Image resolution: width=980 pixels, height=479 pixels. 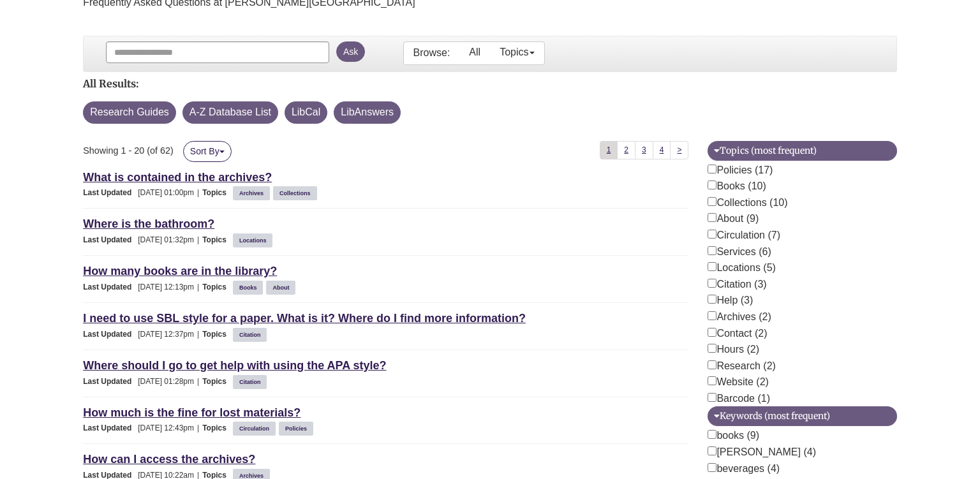 What do you see at coordinates (230, 112) in the screenshot?
I see `button: A-Z Database List` at bounding box center [230, 112].